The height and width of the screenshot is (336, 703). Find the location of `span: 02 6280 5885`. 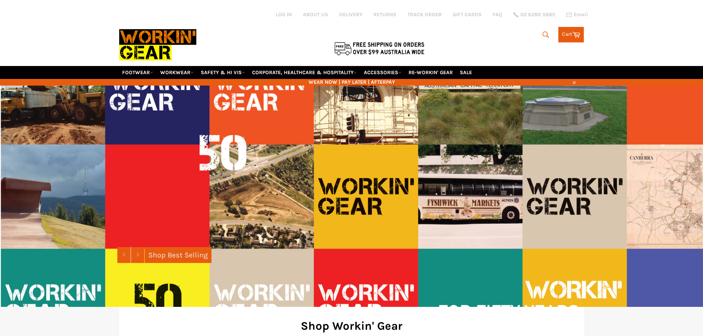

span: 02 6280 5885 is located at coordinates (538, 15).